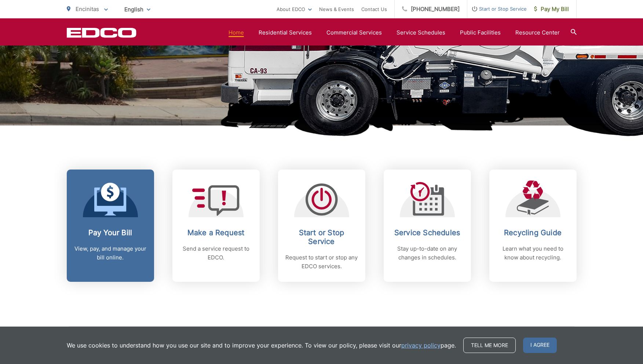 This screenshot has height=364, width=643. What do you see at coordinates (533, 226) in the screenshot?
I see `a: Recycling Guide Learn what you need to know about recycling.` at bounding box center [533, 226].